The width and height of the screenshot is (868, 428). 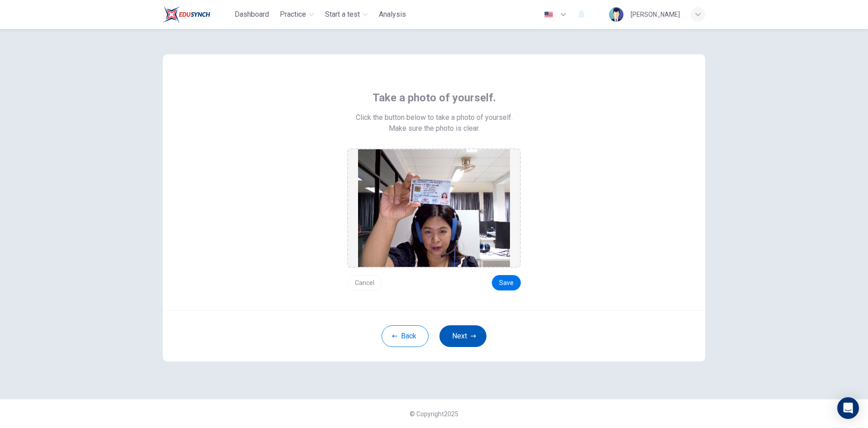 I want to click on img: en, so click(x=549, y=14).